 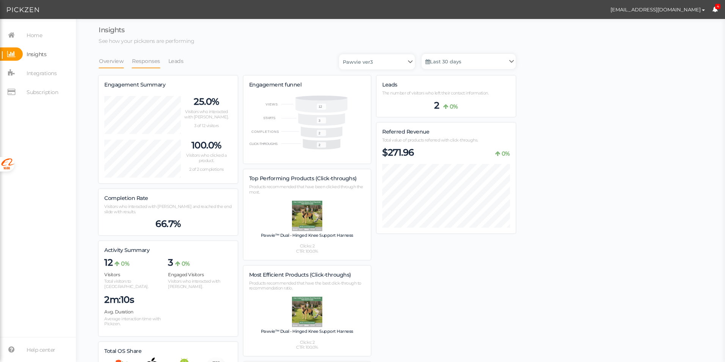 I want to click on span: Home, so click(x=34, y=35).